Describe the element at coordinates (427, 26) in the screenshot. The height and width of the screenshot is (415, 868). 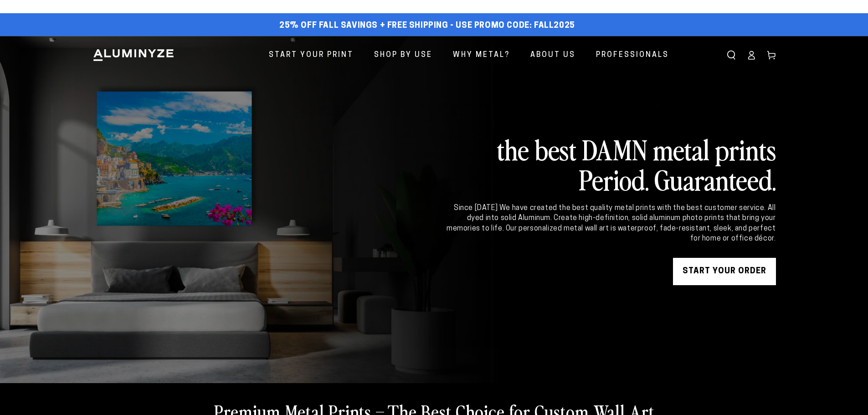
I see `span: 25% off FALL Savings + Free Shipping - Use Promo Code: FALL2025` at that location.